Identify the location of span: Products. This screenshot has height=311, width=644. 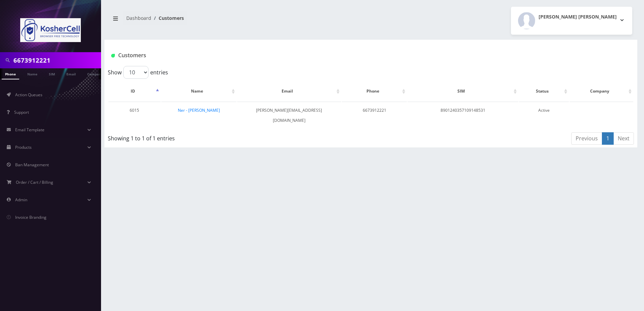
(23, 147).